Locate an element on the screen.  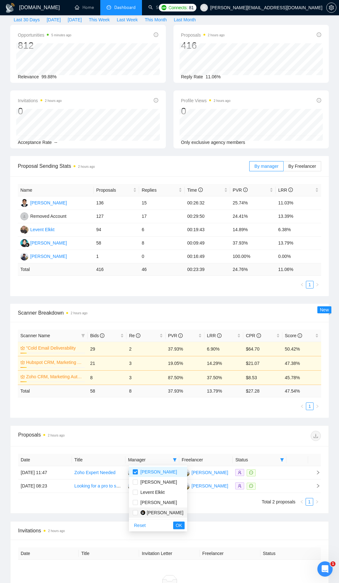
li: Previous Page is located at coordinates (302, 502).